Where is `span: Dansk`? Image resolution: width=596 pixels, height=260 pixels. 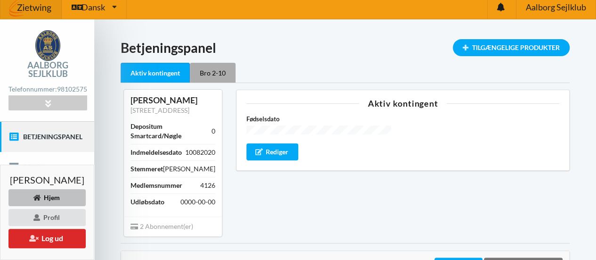 span: Dansk is located at coordinates (93, 7).